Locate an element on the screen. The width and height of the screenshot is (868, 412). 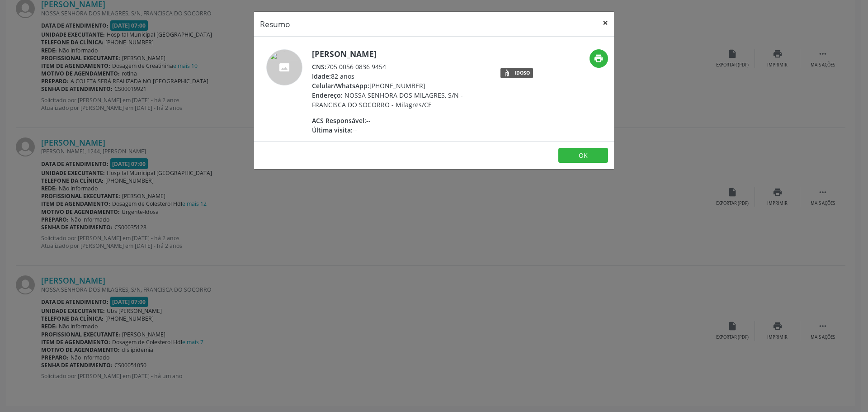
button: OK is located at coordinates (583, 156).